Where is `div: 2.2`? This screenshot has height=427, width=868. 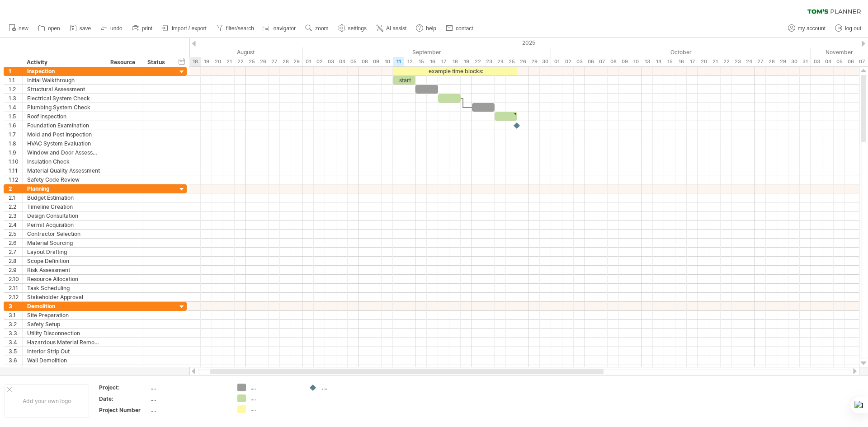
div: 2.2 is located at coordinates (16, 207).